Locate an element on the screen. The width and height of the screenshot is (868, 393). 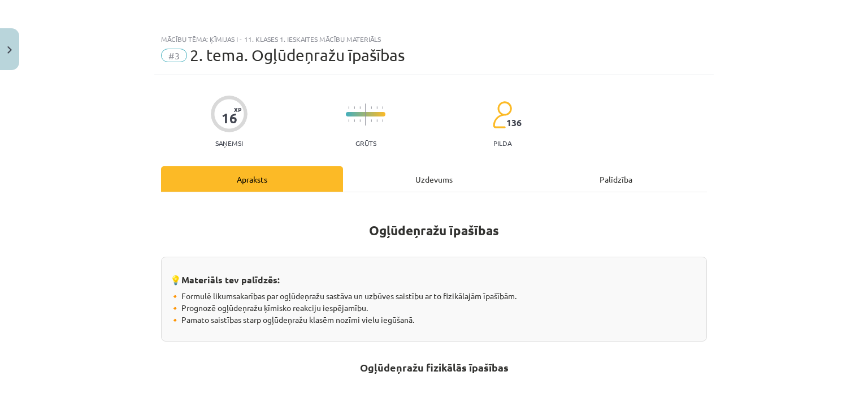
img: icon-close-lesson-0947bae3869378f0d4975bcd49f059093ad1ed9edebbc8119c70593378902aed.svg is located at coordinates (10, 50).